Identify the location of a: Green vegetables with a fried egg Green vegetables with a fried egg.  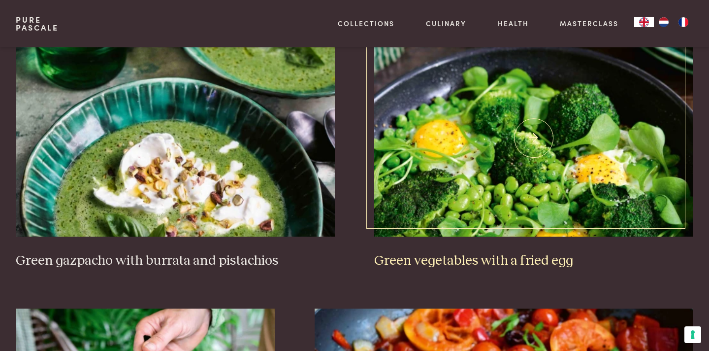
(534, 154).